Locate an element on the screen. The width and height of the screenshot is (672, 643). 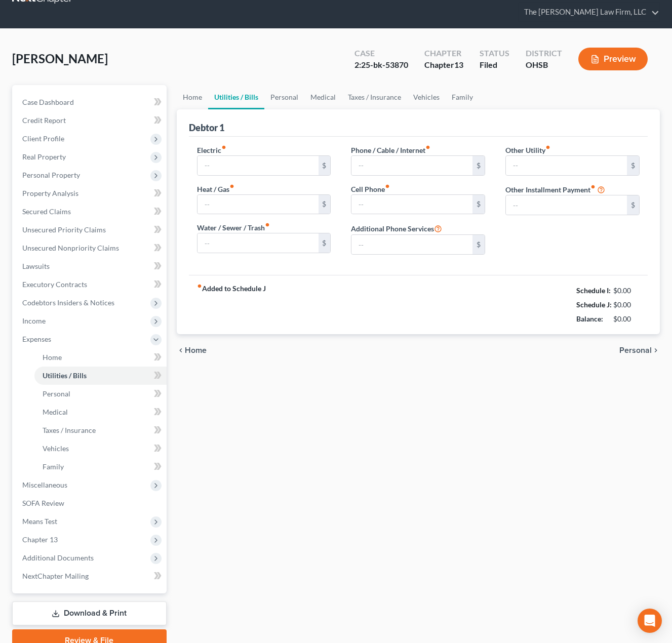
span: Expenses is located at coordinates (37, 338).